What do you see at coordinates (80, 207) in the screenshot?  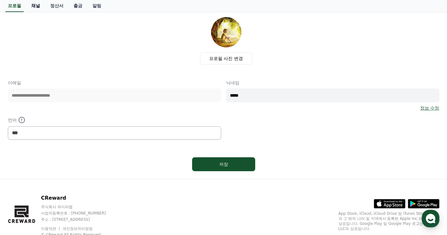 I see `p: 주식회사 와이피랩` at bounding box center [80, 207].